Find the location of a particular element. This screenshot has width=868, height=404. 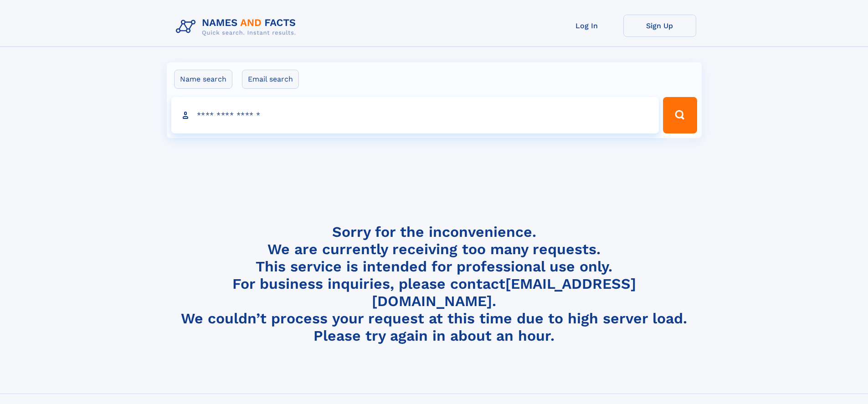

label: Email search is located at coordinates (270, 79).